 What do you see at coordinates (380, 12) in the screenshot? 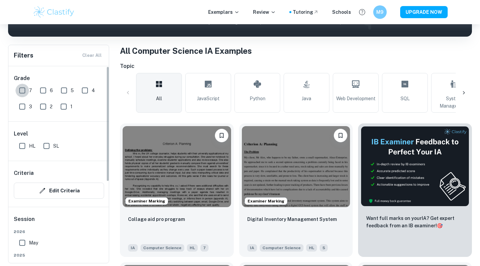
I see `button: M9` at bounding box center [380, 12].